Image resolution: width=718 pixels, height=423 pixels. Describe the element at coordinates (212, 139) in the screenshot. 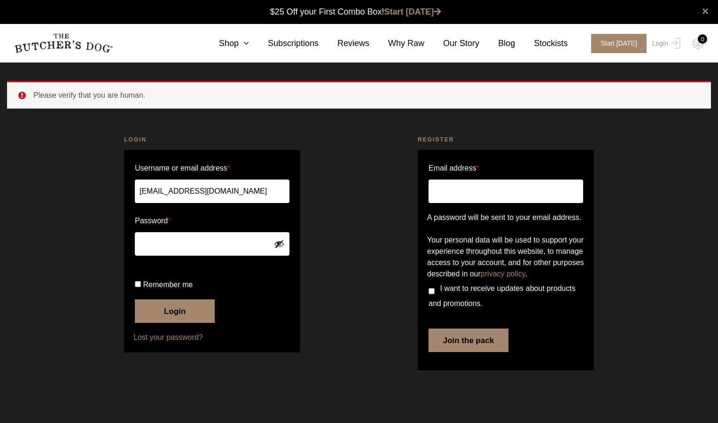

I see `h2: Login` at that location.